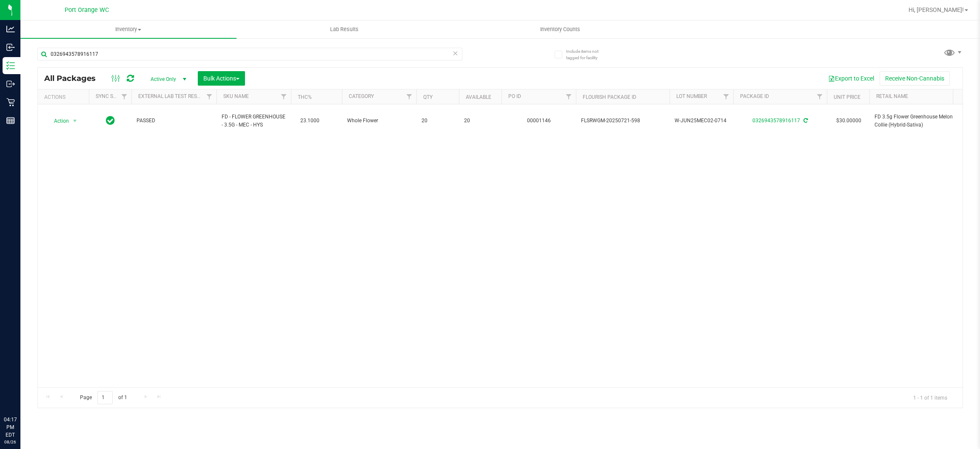 The width and height of the screenshot is (980, 449). What do you see at coordinates (11, 102) in the screenshot?
I see `inline-svg: Retail` at bounding box center [11, 102].